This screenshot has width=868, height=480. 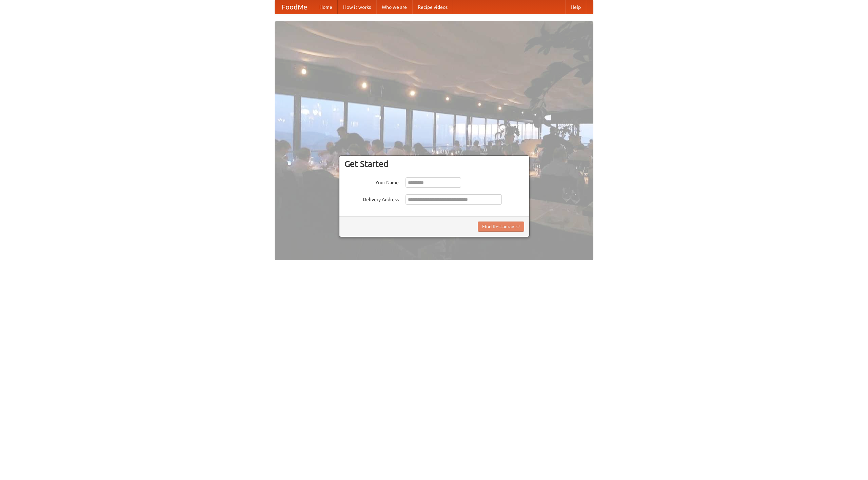 What do you see at coordinates (295, 7) in the screenshot?
I see `a: FoodMe` at bounding box center [295, 7].